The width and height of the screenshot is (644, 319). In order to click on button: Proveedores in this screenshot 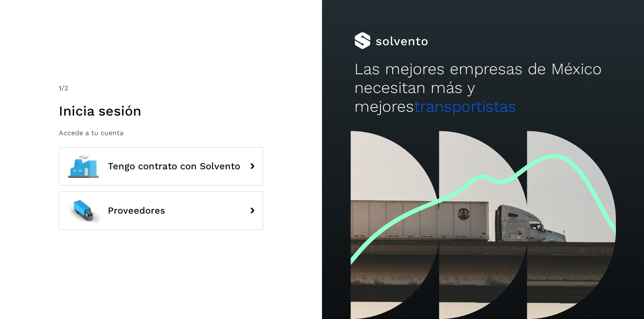, I will do `click(161, 211)`.